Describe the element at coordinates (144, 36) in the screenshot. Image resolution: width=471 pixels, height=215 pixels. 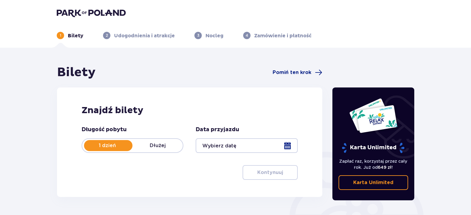
I see `p: Udogodnienia i atrakcje` at that location.